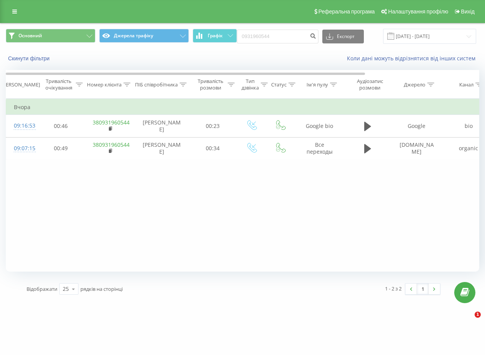 The width and height of the screenshot is (485, 355). What do you see at coordinates (317, 85) in the screenshot?
I see `div: Ім'я пулу` at bounding box center [317, 85].